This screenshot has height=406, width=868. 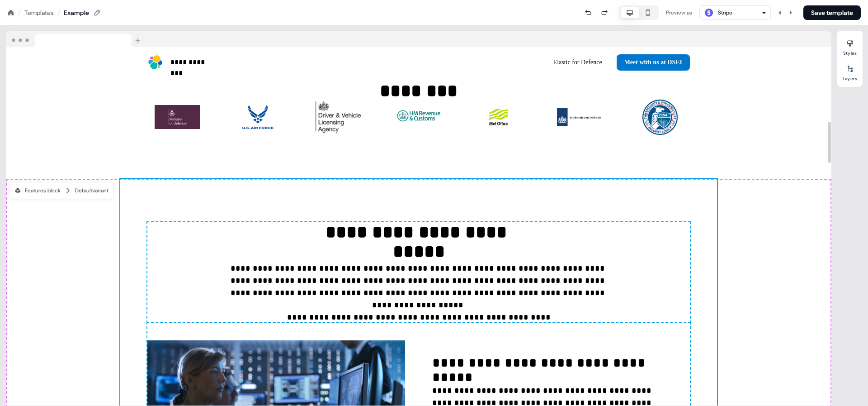 I want to click on button: Styles, so click(x=850, y=46).